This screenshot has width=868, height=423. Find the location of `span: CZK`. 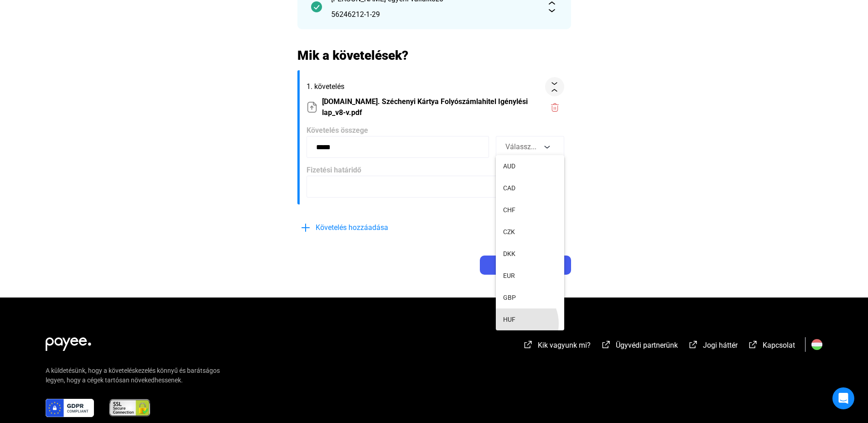

span: CZK is located at coordinates (509, 232).